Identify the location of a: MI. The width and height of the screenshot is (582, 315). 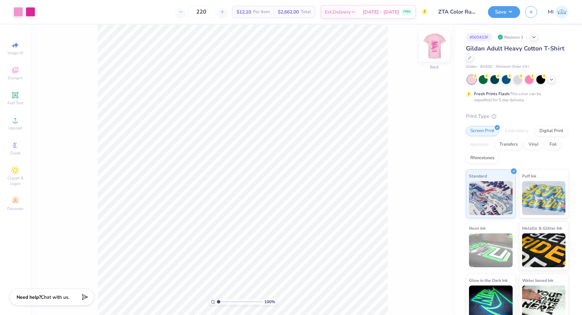
(558, 12).